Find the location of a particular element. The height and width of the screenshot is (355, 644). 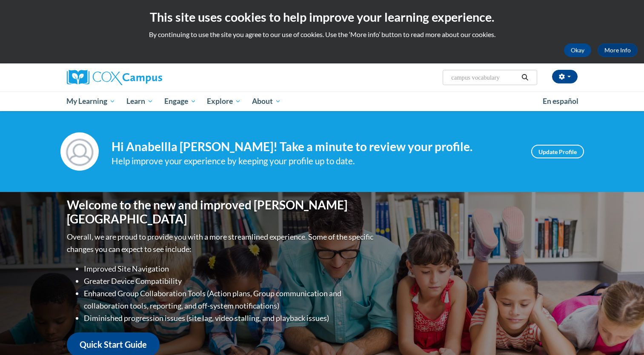

button: Search is located at coordinates (525, 77).